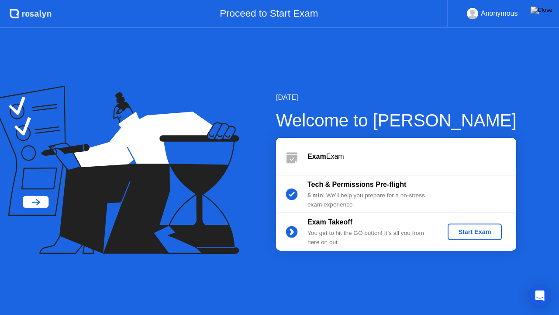  Describe the element at coordinates (371, 200) in the screenshot. I see `div: : We’ll help you prepare for a no-stress exam experience` at that location.